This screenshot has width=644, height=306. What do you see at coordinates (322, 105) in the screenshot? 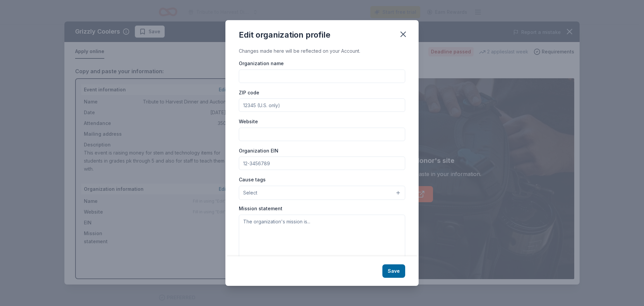
I see `input: 12345 (U.S. only)` at bounding box center [322, 105].